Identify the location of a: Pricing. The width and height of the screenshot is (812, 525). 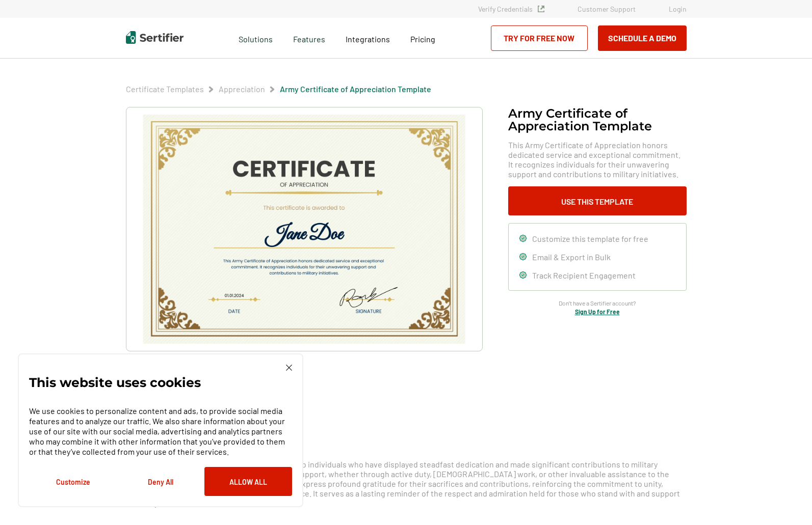
(423, 38).